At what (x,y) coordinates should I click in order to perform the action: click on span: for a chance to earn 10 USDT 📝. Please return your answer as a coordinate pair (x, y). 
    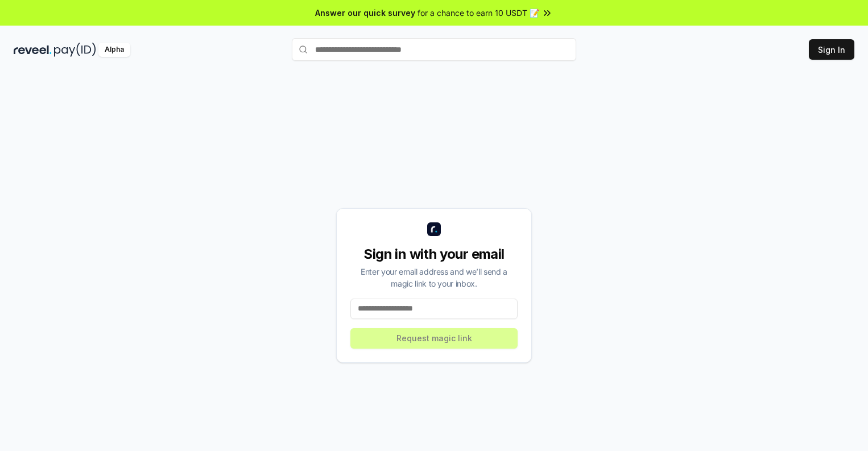
    Looking at the image, I should click on (478, 13).